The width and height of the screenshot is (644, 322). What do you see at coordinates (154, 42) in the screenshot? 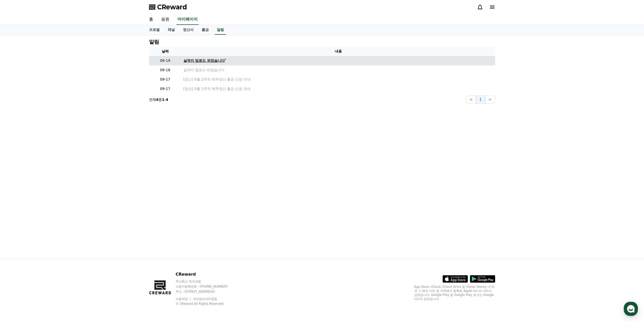
I see `h4: 알림` at bounding box center [154, 42].